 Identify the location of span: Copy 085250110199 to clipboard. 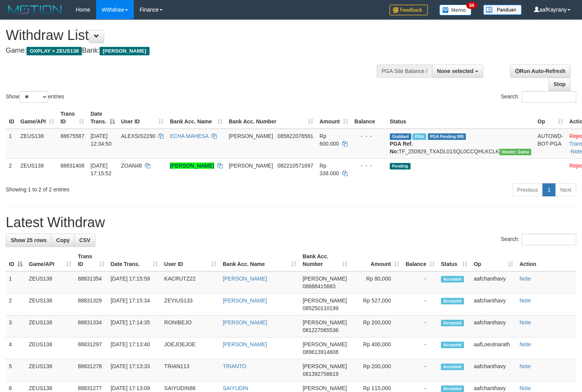
(320, 308).